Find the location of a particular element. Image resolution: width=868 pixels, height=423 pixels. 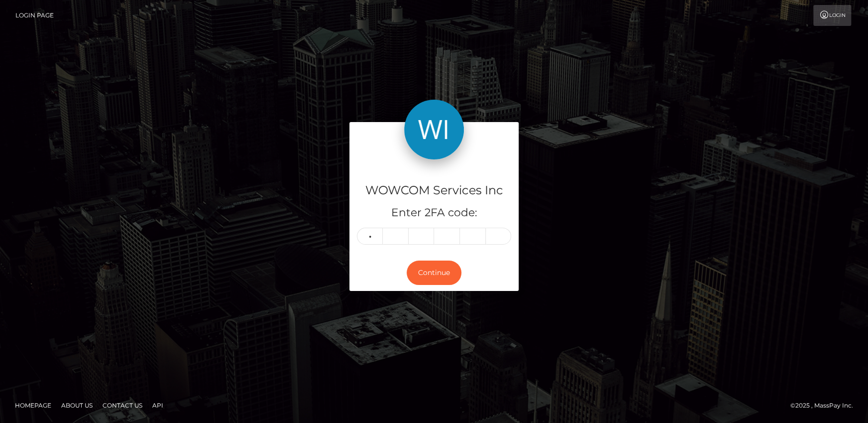

a: Contact Us is located at coordinates (123, 405).